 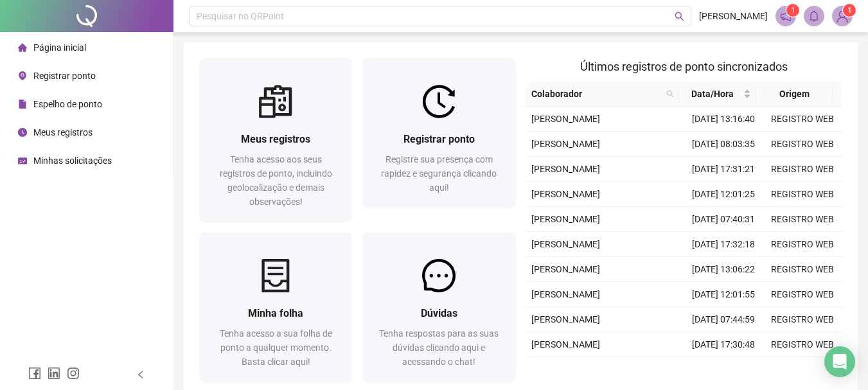 I want to click on a: Registrar pontoRegistre sua presença com rapidez e segurança clicando aqui!, so click(x=439, y=132).